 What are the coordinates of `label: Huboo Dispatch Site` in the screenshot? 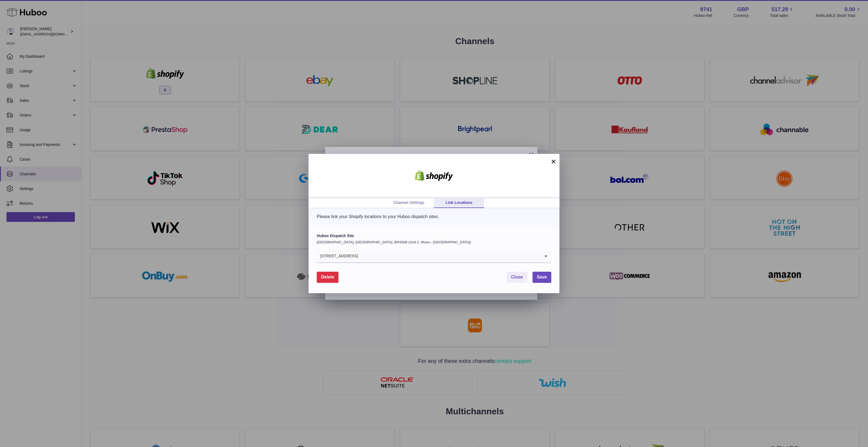 It's located at (434, 236).